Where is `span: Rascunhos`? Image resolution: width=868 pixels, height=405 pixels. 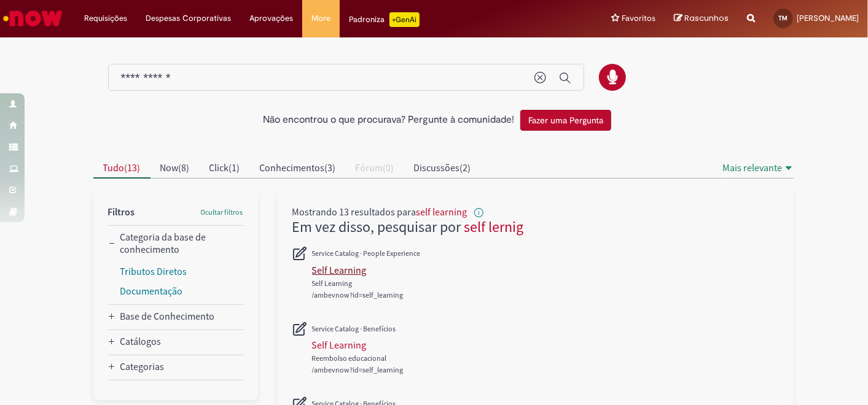
span: Rascunhos is located at coordinates (706, 17).